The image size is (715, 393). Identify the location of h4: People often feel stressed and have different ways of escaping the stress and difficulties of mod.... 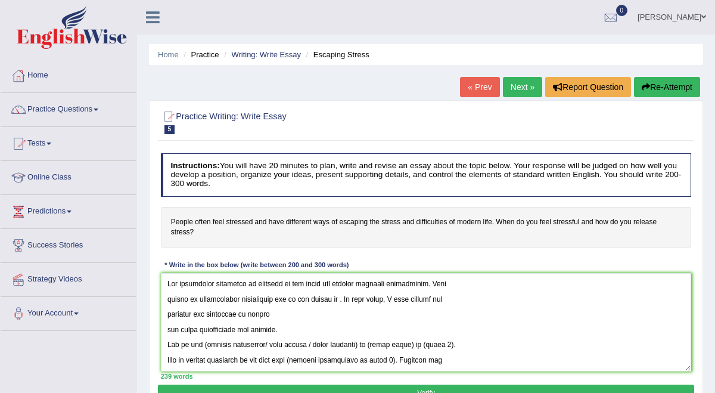
(426, 227).